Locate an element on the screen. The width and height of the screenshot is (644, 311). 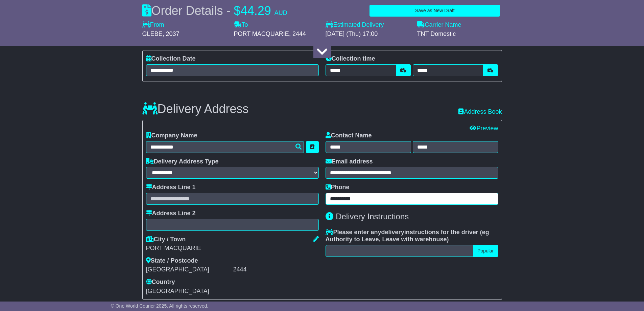
label: Collection time is located at coordinates (350, 59).